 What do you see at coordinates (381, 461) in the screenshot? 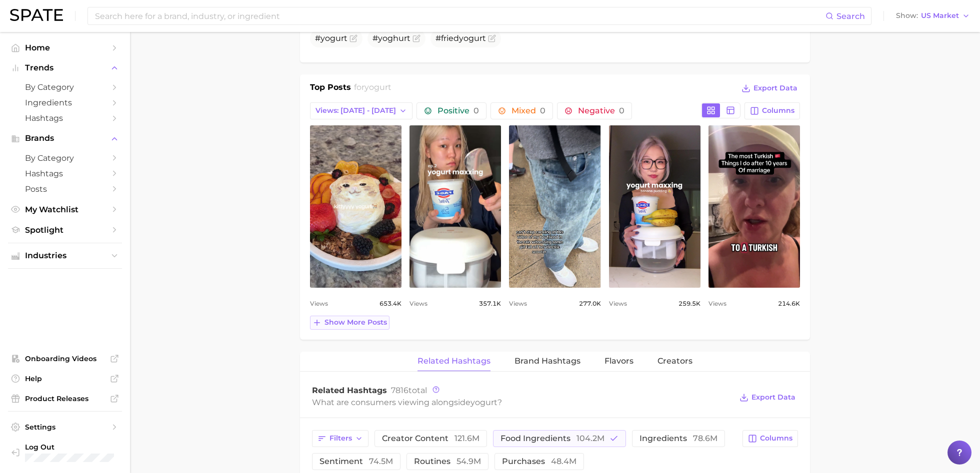
I see `span: 74.5m` at bounding box center [381, 461].